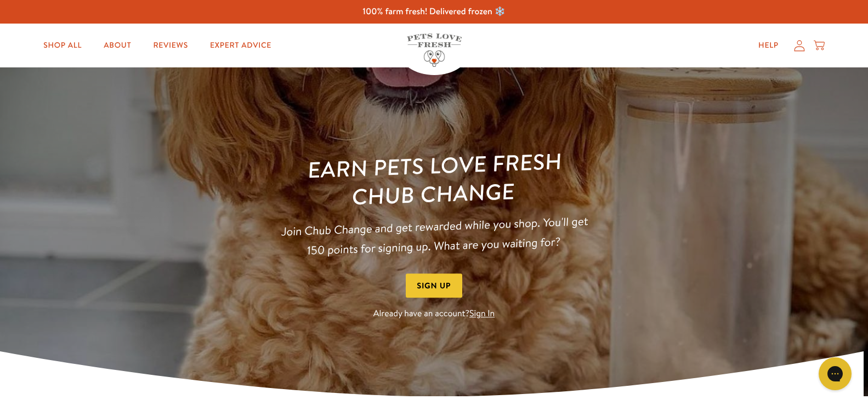 This screenshot has width=868, height=405. Describe the element at coordinates (63, 46) in the screenshot. I see `a: Shop All` at that location.